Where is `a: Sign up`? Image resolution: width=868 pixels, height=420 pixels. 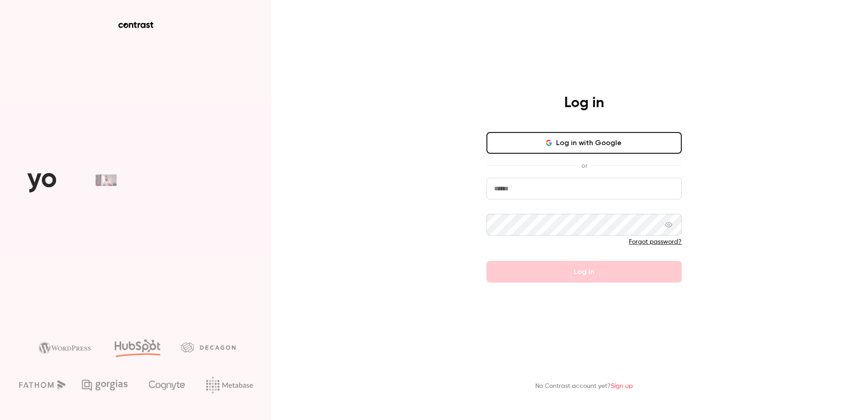
a: Sign up is located at coordinates (622, 386).